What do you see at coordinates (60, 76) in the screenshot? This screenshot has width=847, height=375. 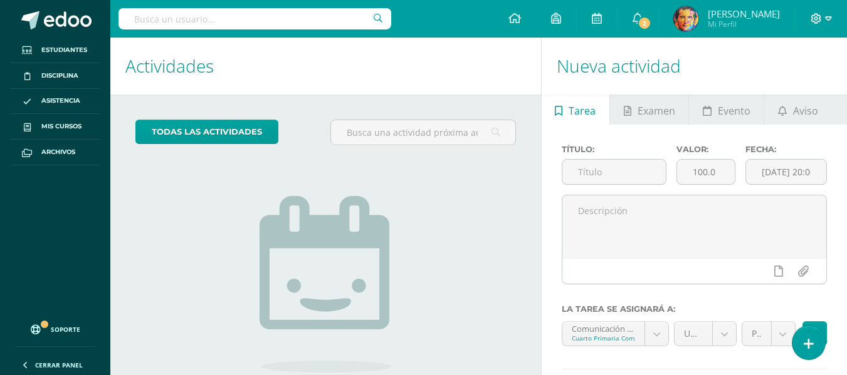 I see `span: Disciplina` at bounding box center [60, 76].